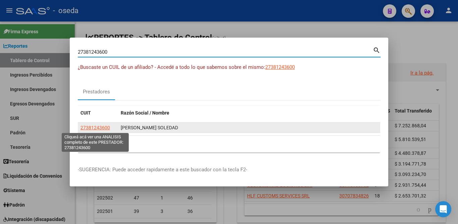 The image size is (458, 224). Describe the element at coordinates (171, 67) in the screenshot. I see `span: ¿Buscaste un CUIL de un afiliado? - Accedé a todo lo que sabemos sobre el mismo:` at that location.